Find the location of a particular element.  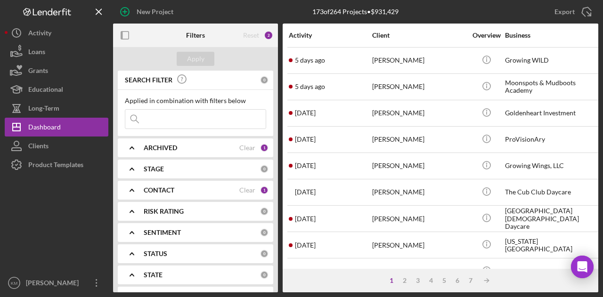

a: Dashboard is located at coordinates (57, 127).